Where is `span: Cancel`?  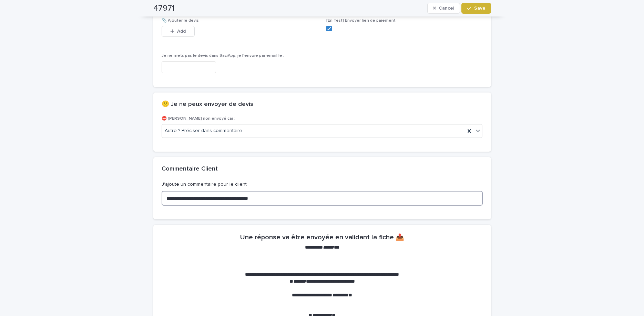
span: Cancel is located at coordinates (446, 8).